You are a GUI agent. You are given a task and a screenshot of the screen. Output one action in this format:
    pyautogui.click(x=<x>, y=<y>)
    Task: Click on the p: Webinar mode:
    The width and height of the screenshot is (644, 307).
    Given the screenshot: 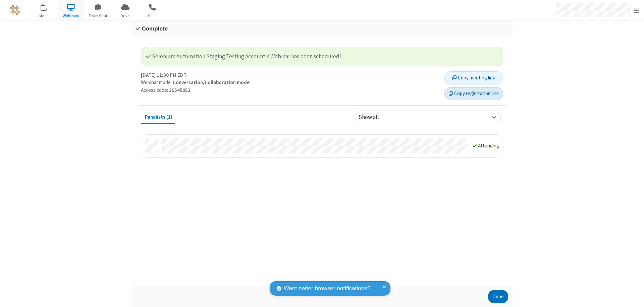 What is the action you would take?
    pyautogui.click(x=290, y=82)
    